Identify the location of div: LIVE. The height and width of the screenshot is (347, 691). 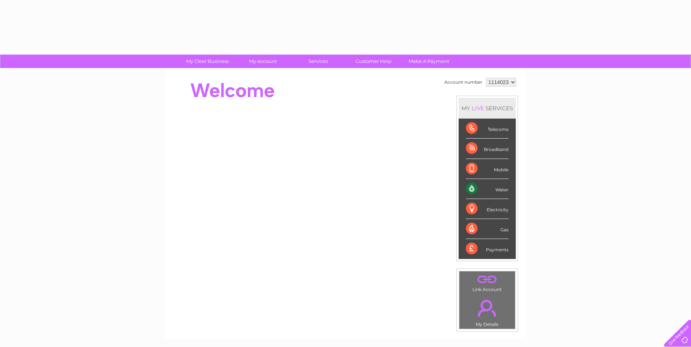
(478, 108).